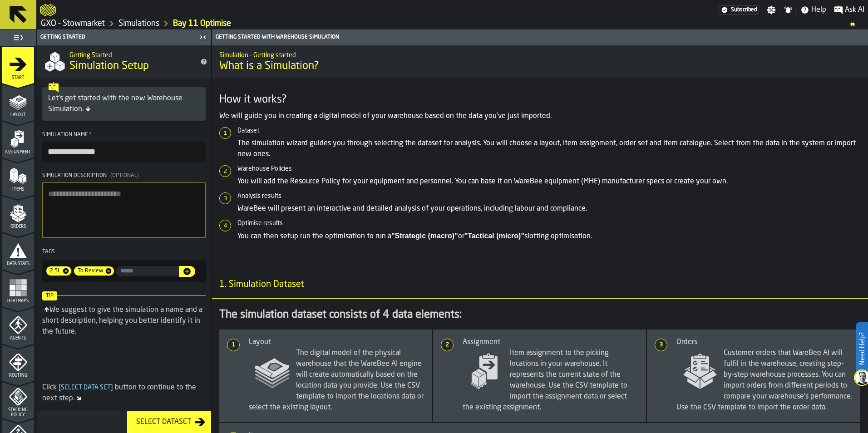 The width and height of the screenshot is (868, 433). What do you see at coordinates (540, 315) in the screenshot?
I see `div: The simulation dataset consists of 4 data elements:` at bounding box center [540, 315].